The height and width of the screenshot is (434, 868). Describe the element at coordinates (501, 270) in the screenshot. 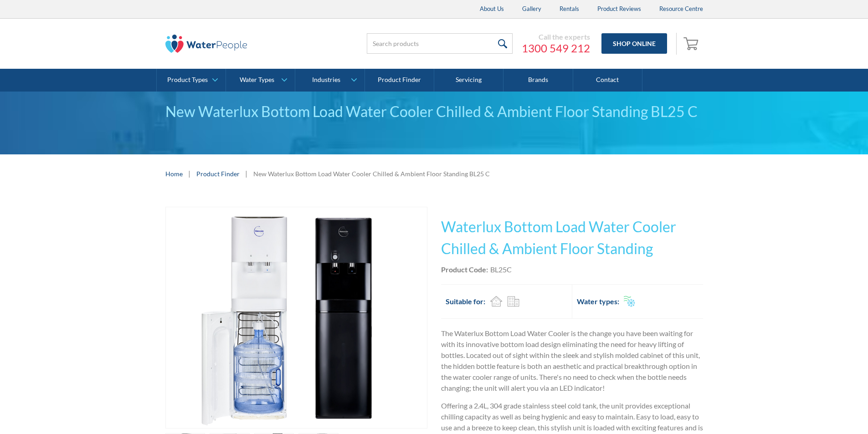

I see `div: BL25C` at that location.